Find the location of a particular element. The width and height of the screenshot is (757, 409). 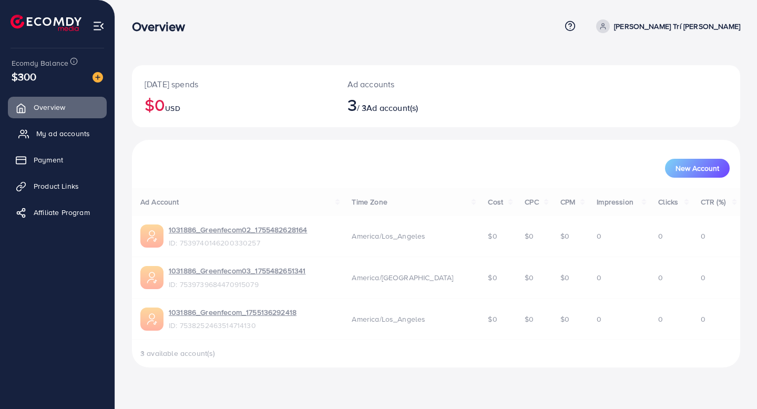

span: Affiliate Program is located at coordinates (62, 212).